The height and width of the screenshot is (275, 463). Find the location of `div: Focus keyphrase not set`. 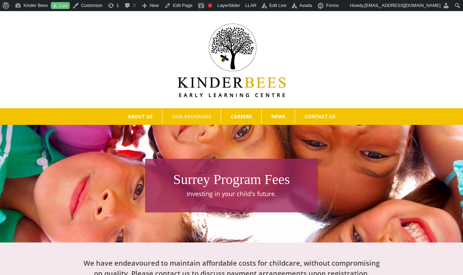

div: Focus keyphrase not set is located at coordinates (210, 6).